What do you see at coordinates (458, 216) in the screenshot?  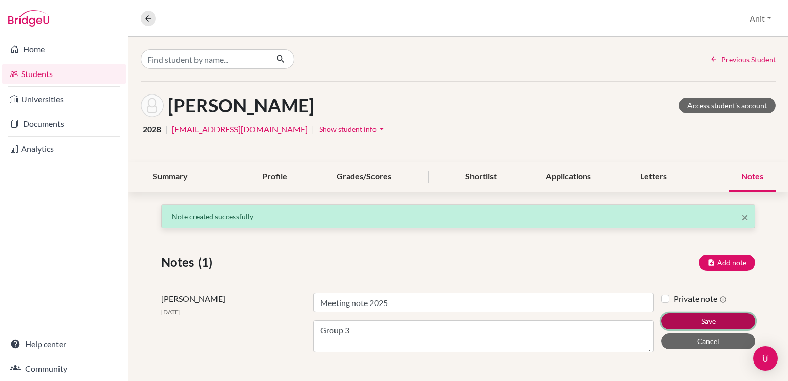 I see `p: Note created successfully` at bounding box center [458, 216].